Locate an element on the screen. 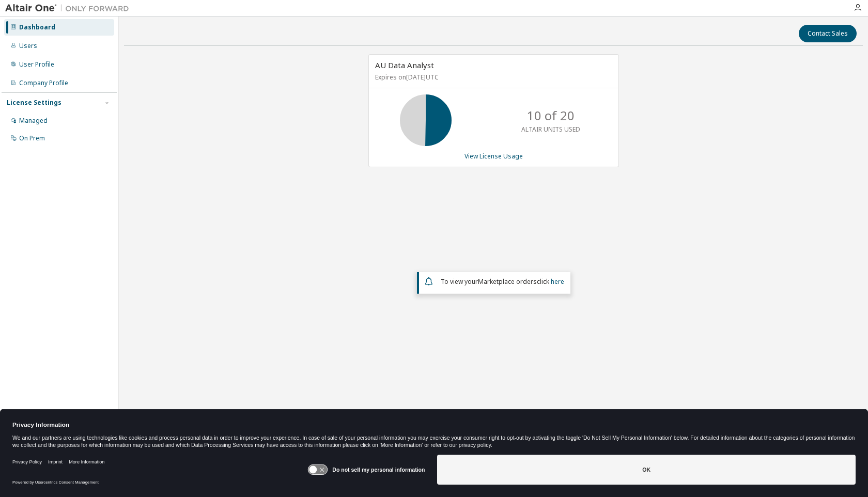  span: AU Data Analyst is located at coordinates (405, 65).